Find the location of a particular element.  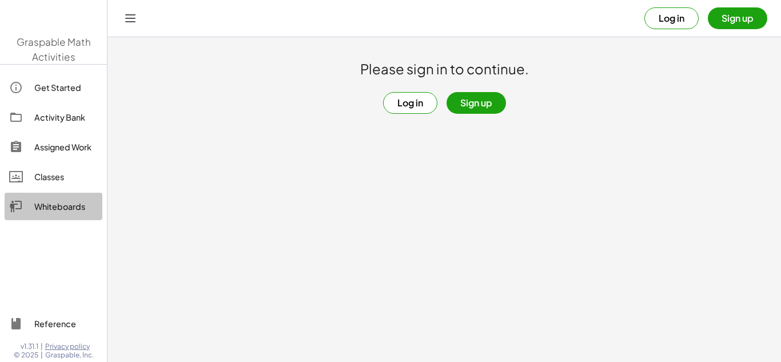

div: Classes is located at coordinates (66, 177).